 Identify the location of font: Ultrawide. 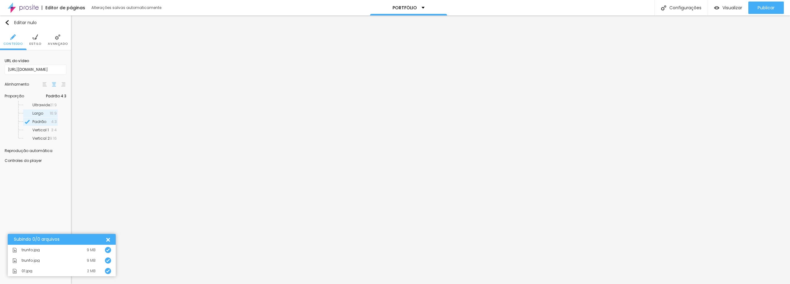
(41, 105).